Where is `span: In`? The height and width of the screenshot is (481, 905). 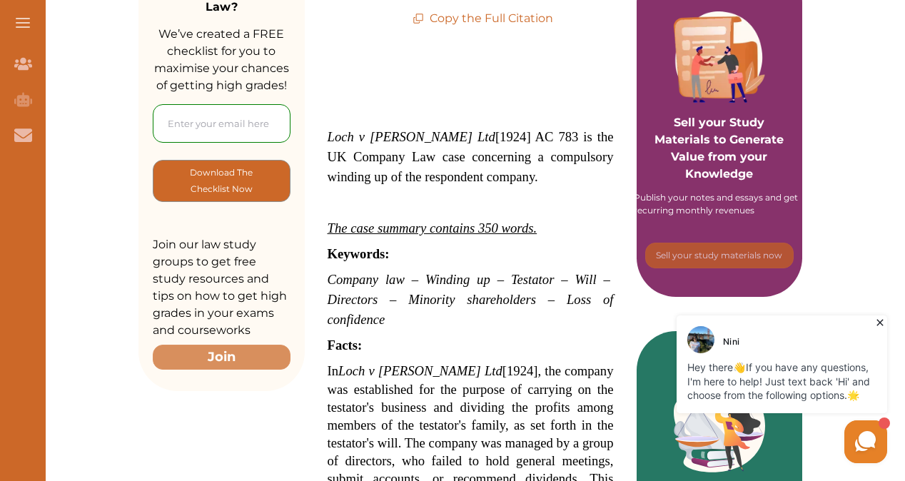 span: In is located at coordinates (333, 371).